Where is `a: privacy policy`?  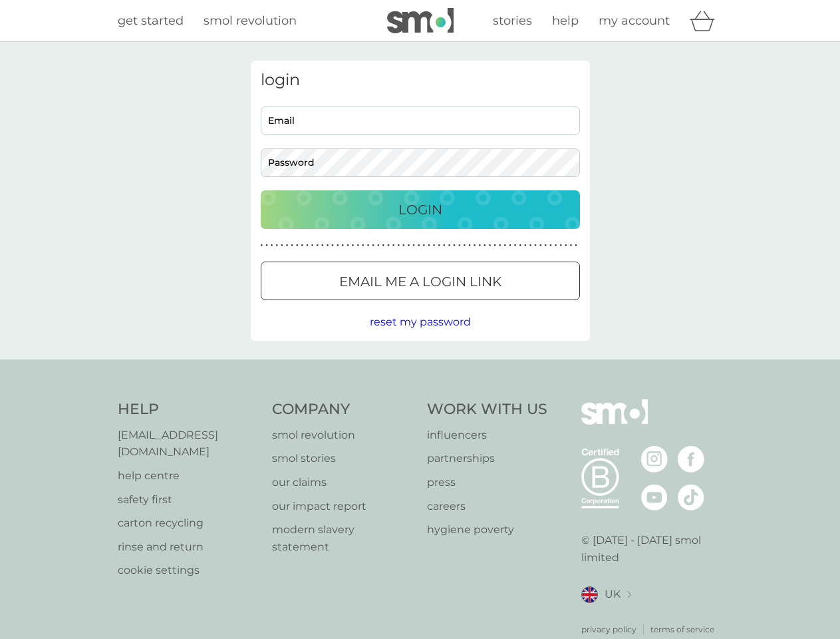
a: privacy policy is located at coordinates (608, 629).